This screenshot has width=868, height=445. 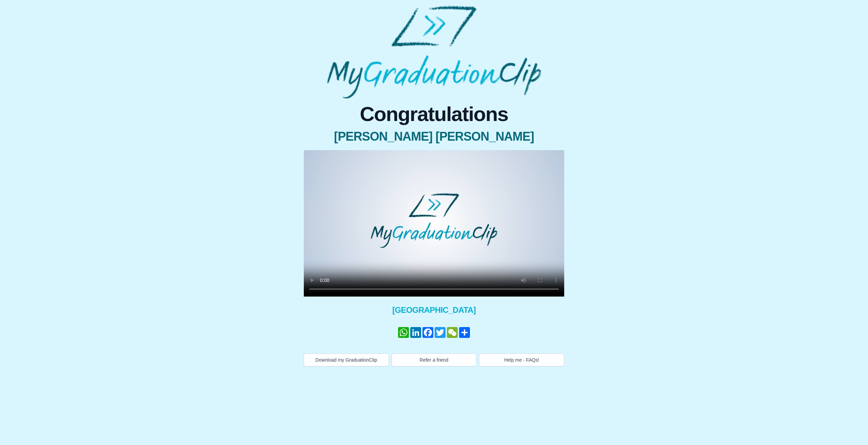 I want to click on button: Download my GraduationClip, so click(x=346, y=360).